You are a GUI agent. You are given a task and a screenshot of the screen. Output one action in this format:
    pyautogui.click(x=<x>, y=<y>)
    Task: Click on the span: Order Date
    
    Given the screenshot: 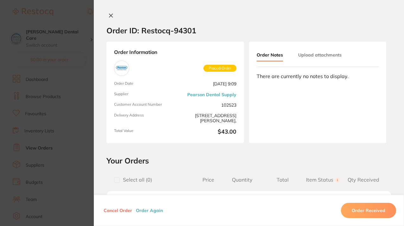 What is the action you would take?
    pyautogui.click(x=143, y=84)
    